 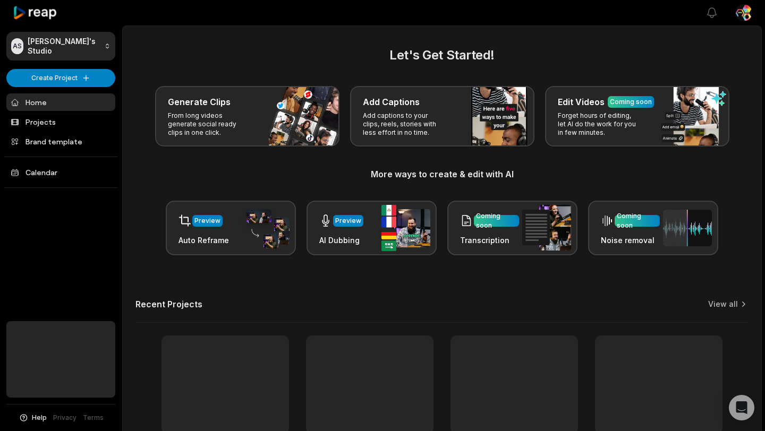 I want to click on h2: Let's Get Started!, so click(x=442, y=55).